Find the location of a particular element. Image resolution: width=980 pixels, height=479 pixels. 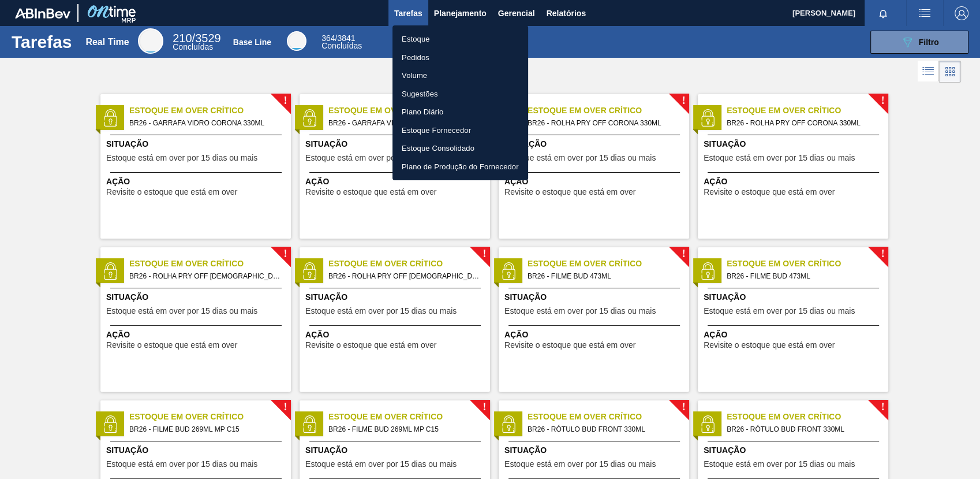

li: Estoque is located at coordinates (460, 39).